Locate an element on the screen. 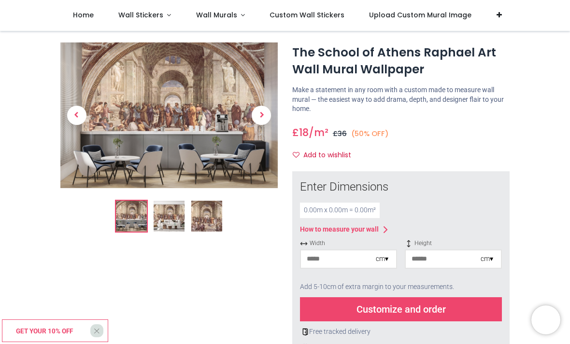  span: 18 is located at coordinates (304, 132).